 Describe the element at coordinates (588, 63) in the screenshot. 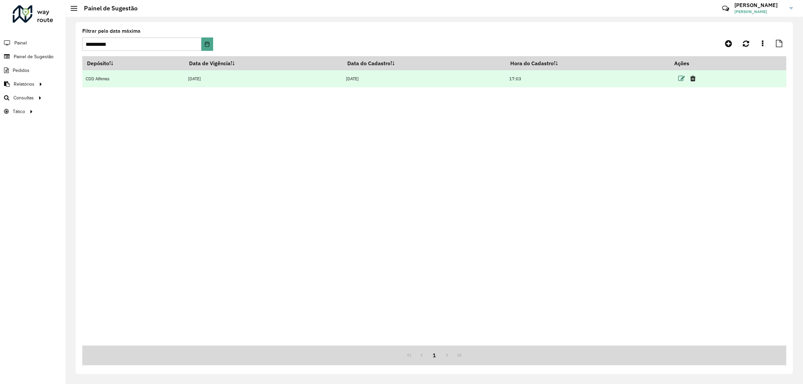

I see `th: Hora do Cadastro` at that location.